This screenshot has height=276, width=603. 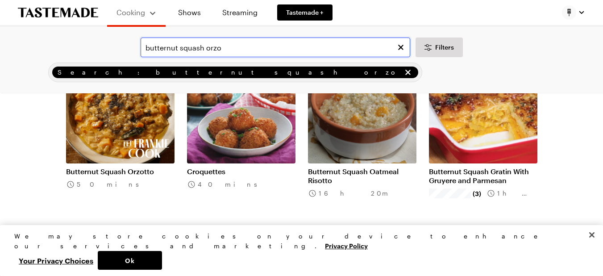 What do you see at coordinates (401, 47) in the screenshot?
I see `button: Clear search` at bounding box center [401, 47].